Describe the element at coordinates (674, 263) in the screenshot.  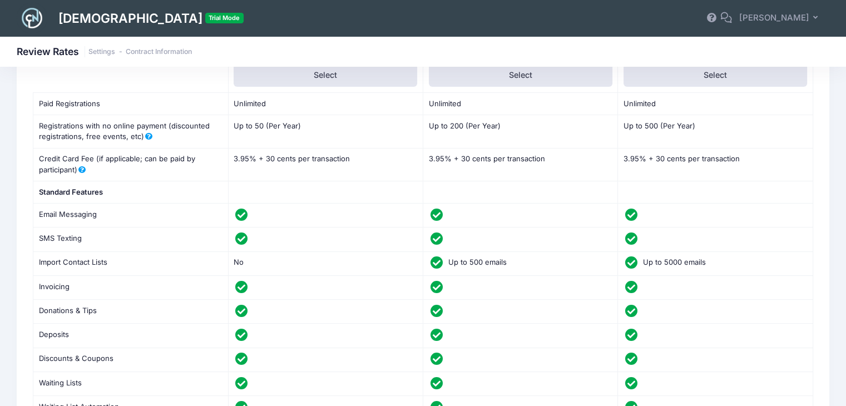
I see `span: Up to 5000 emails` at that location.